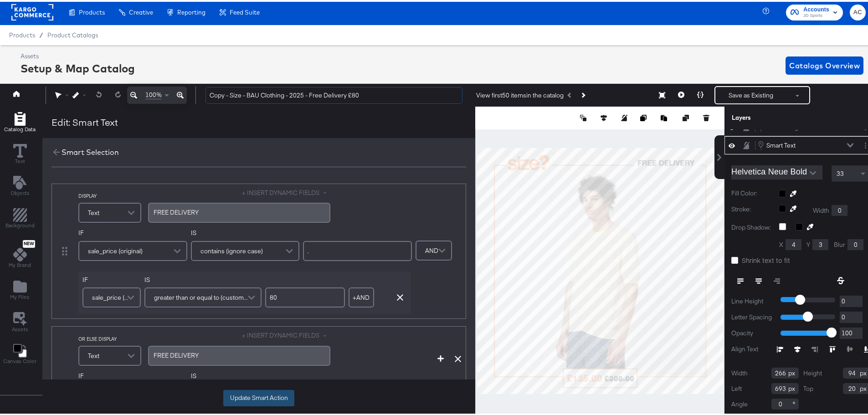 The width and height of the screenshot is (868, 415). What do you see at coordinates (816, 14) in the screenshot?
I see `span: JD Sports` at bounding box center [816, 14].